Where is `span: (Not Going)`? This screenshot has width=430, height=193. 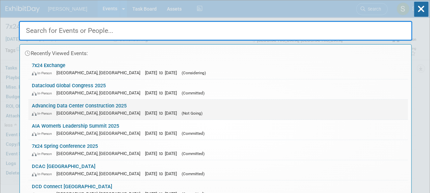 span: (Not Going) is located at coordinates (192, 113).